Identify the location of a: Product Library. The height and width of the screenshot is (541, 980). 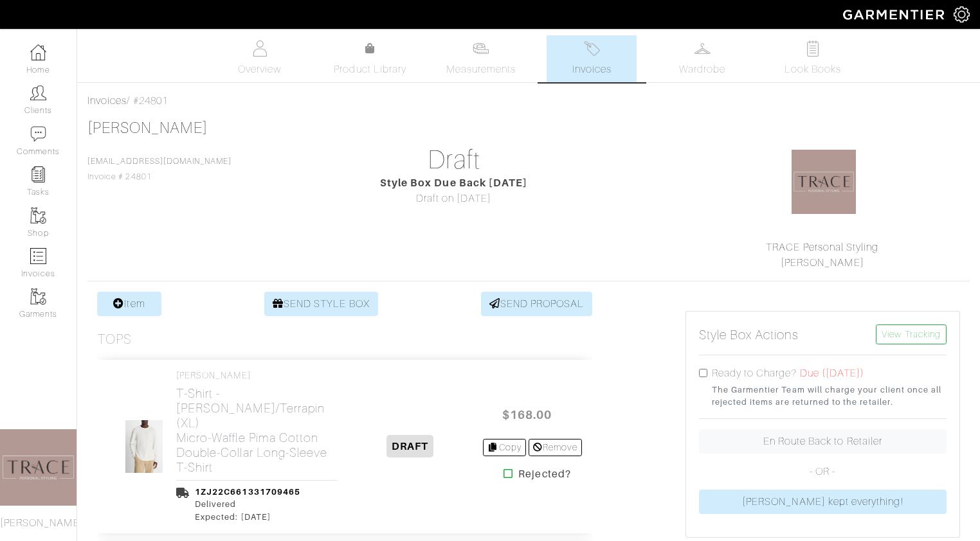
(371, 59).